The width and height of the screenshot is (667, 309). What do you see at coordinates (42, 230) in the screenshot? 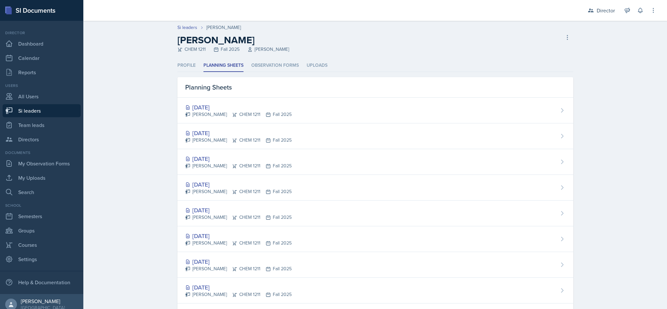
I see `a: Groups` at bounding box center [42, 230].